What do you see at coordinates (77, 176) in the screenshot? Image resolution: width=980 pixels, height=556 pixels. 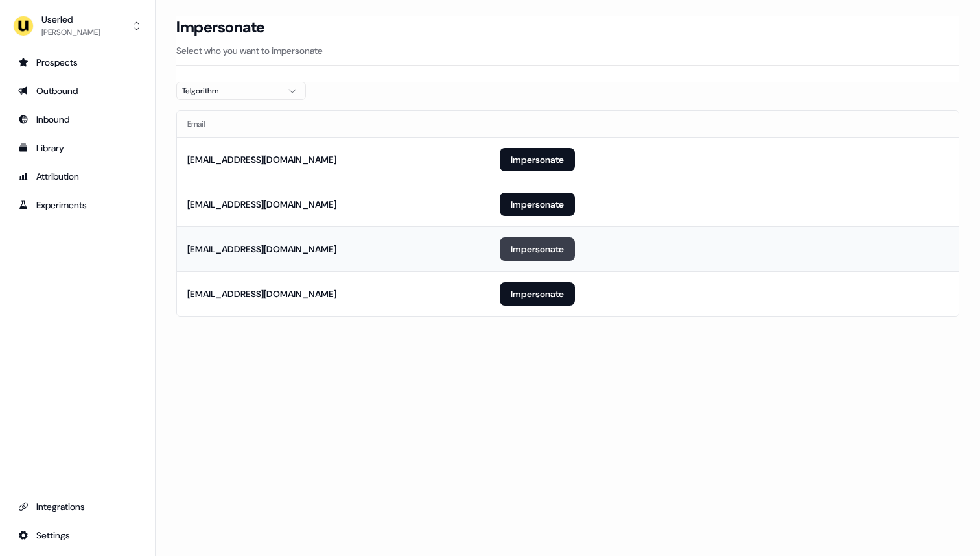 I see `a: Go to attribution` at bounding box center [77, 176].